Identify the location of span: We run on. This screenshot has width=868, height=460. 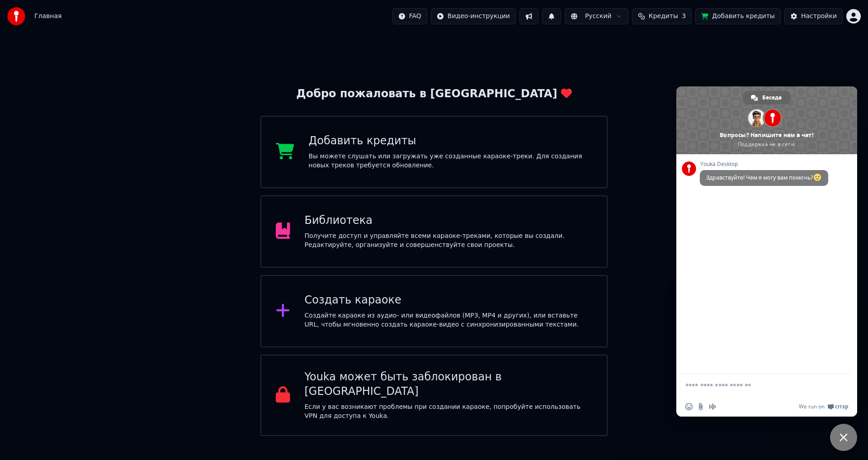
(811, 407).